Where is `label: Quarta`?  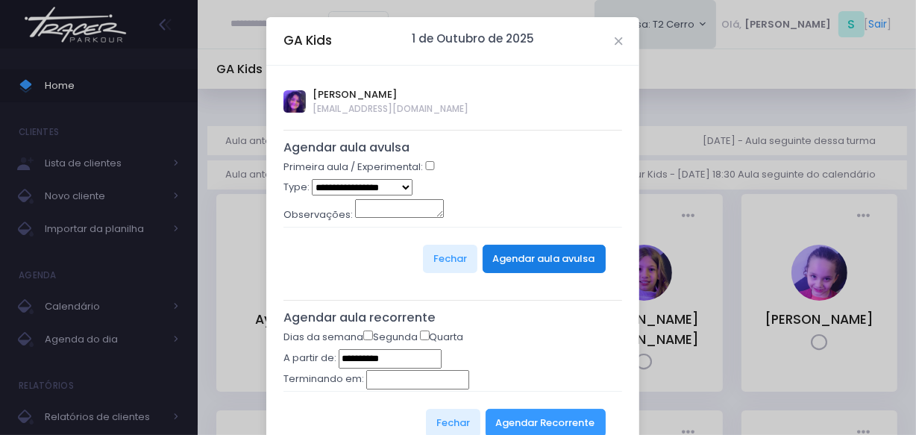
label: Quarta is located at coordinates (442, 337).